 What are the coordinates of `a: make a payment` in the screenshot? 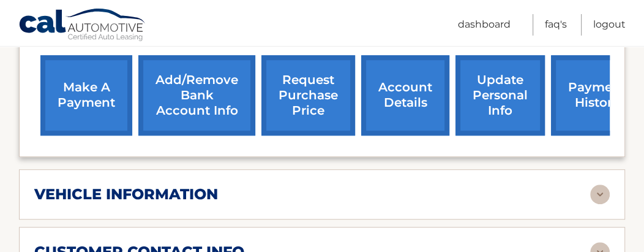 It's located at (86, 95).